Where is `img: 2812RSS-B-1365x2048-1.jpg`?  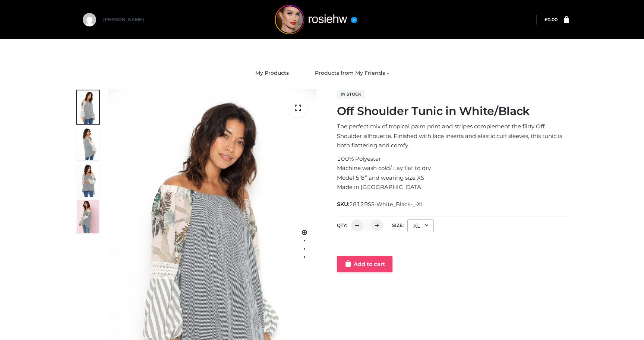
img: 2812RSS-B-1365x2048-1.jpg is located at coordinates (88, 180).